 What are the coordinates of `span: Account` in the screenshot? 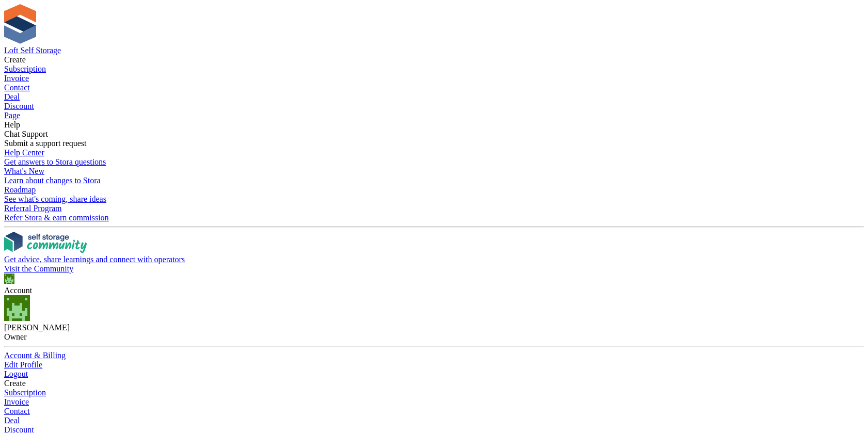 It's located at (18, 290).